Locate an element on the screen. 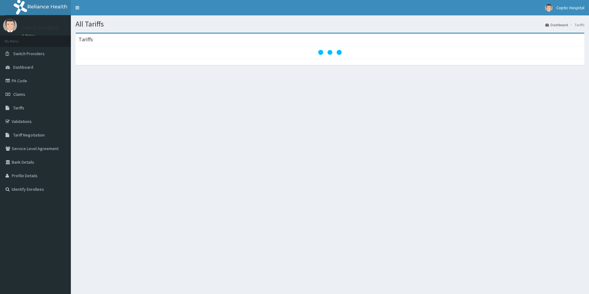 The width and height of the screenshot is (589, 294). h3: Tariffs is located at coordinates (86, 39).